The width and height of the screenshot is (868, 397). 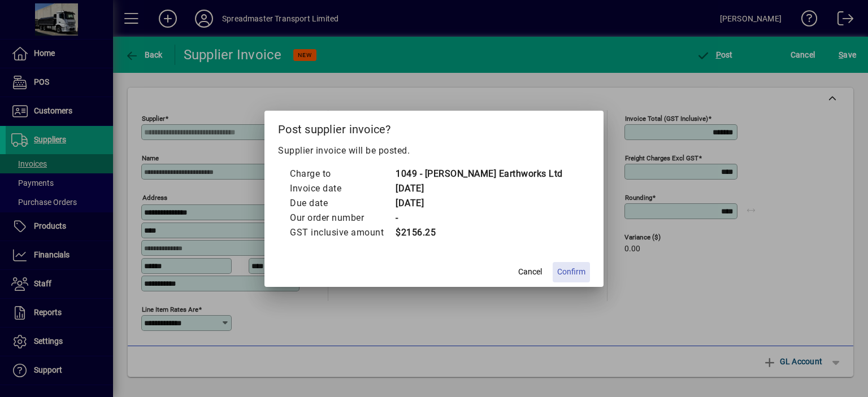 What do you see at coordinates (342, 189) in the screenshot?
I see `td: Invoice date` at bounding box center [342, 189].